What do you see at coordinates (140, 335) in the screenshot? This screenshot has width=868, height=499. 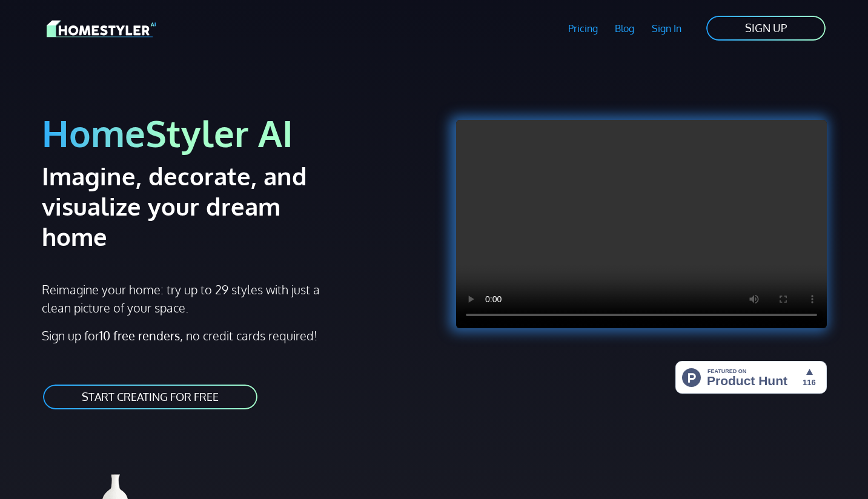 I see `strong: 10 free renders` at bounding box center [140, 335].